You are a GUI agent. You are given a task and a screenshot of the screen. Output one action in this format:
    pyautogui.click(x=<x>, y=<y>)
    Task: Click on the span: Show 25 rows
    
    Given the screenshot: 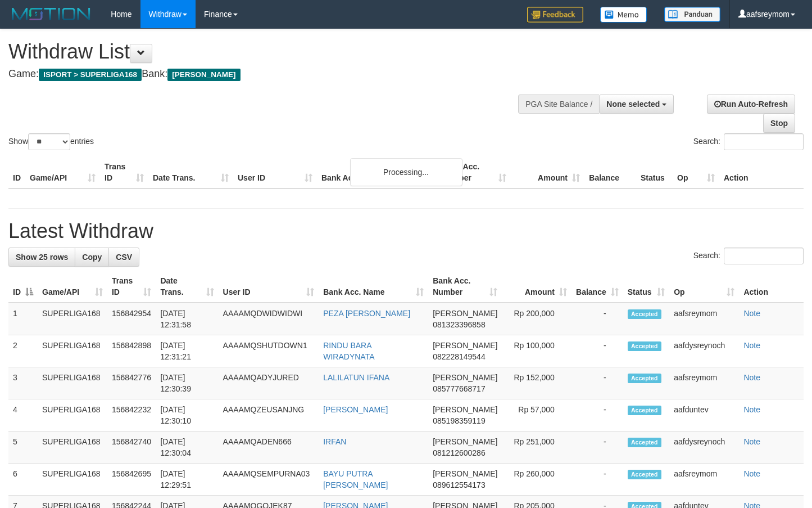 What is the action you would take?
    pyautogui.click(x=41, y=257)
    